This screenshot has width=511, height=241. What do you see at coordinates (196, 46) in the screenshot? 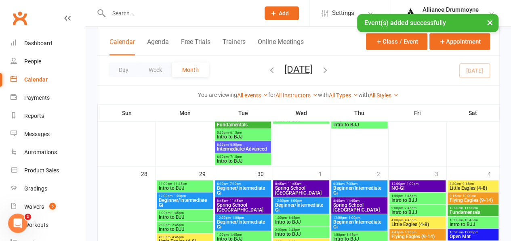
I see `button: Free Trials` at bounding box center [196, 46].